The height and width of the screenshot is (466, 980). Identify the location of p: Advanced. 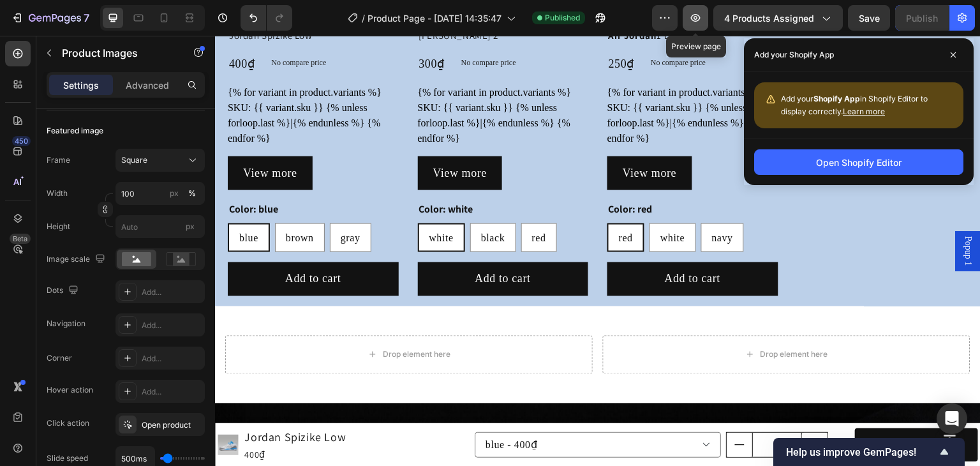
(148, 85).